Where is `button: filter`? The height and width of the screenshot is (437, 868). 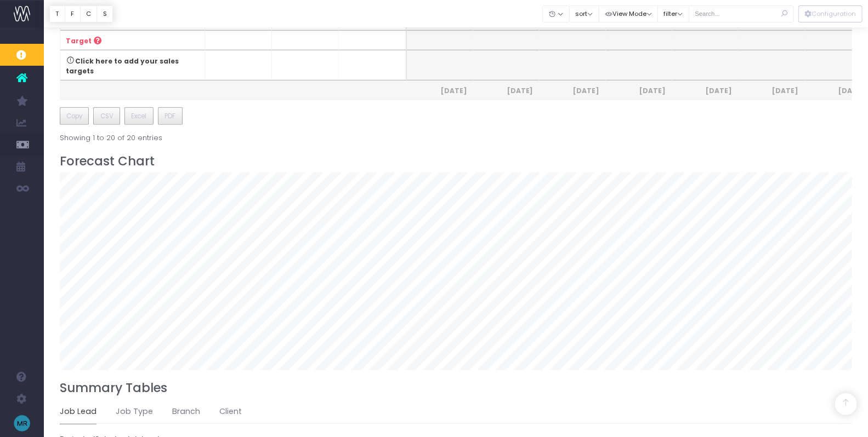 button: filter is located at coordinates (673, 14).